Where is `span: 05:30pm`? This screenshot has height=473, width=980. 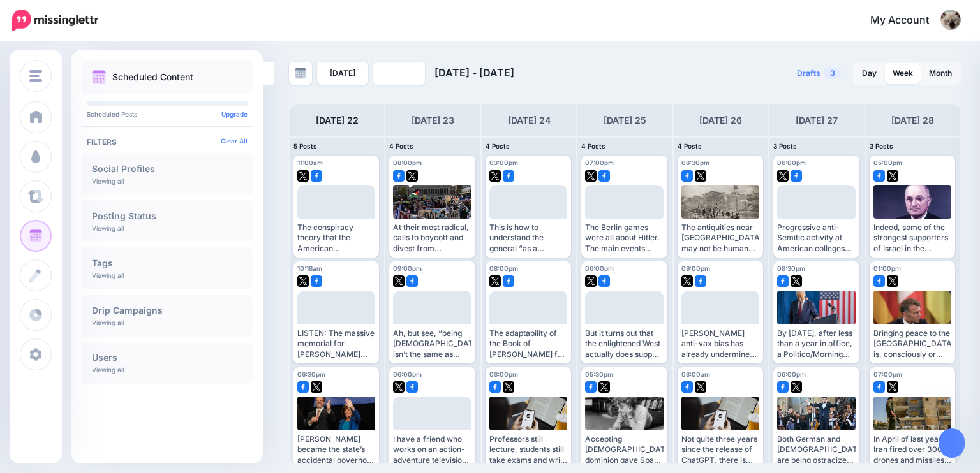 span: 05:30pm is located at coordinates (599, 374).